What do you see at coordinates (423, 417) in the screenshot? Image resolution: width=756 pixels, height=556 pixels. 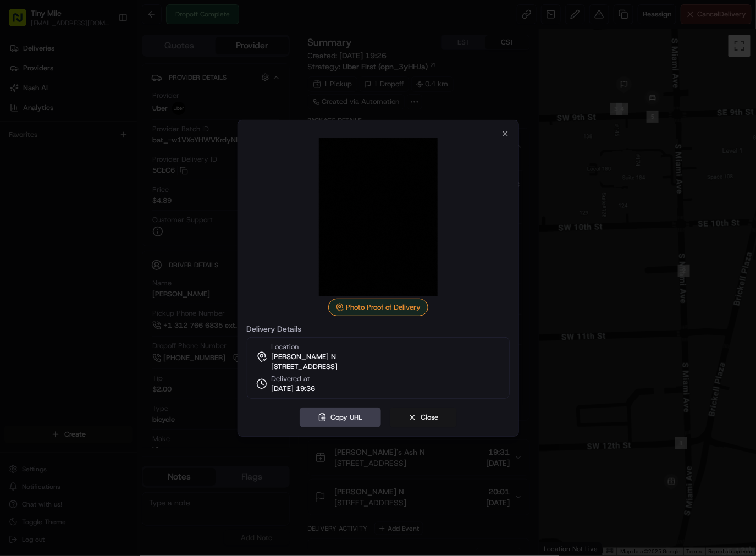 I see `button: Close` at bounding box center [423, 417].